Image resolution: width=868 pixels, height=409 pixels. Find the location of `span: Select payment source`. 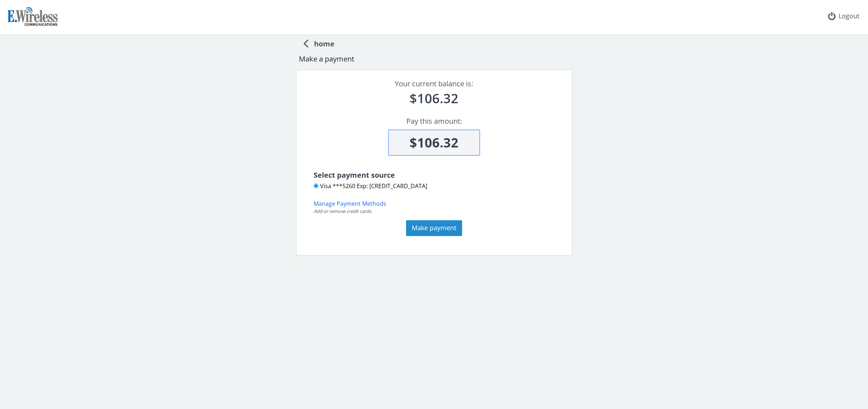

span: Select payment source is located at coordinates (354, 175).